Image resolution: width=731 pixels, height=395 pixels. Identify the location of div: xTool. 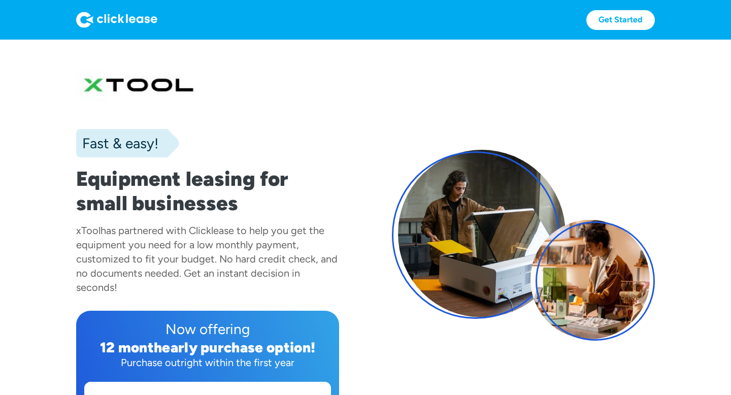
(88, 231).